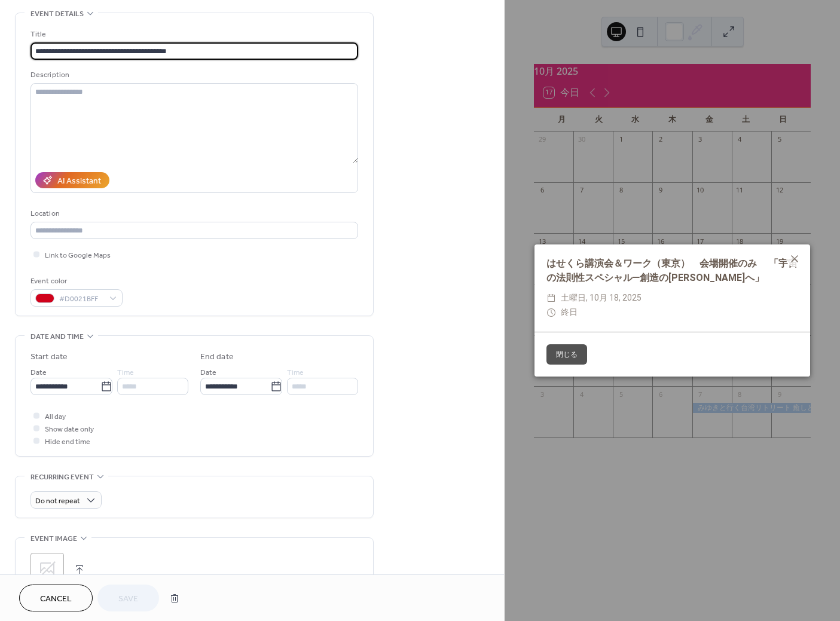 The height and width of the screenshot is (621, 840). What do you see at coordinates (601, 299) in the screenshot?
I see `span: 土曜日, 10月 18, 2025` at bounding box center [601, 299].